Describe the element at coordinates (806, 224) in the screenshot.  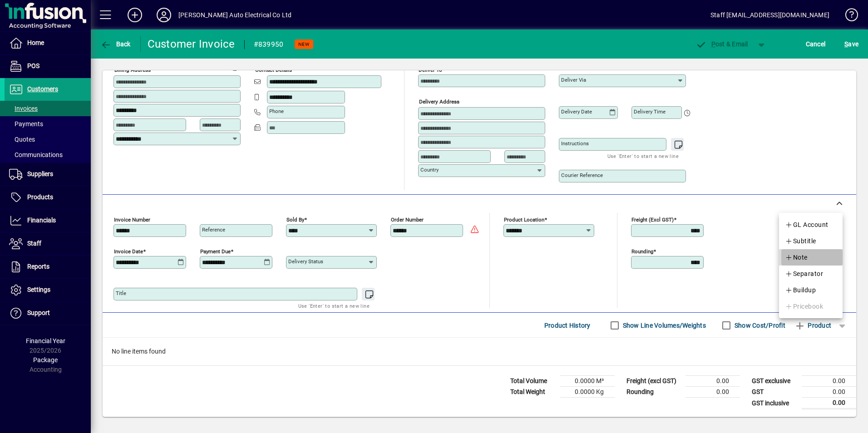
I see `span: GL Account` at that location.